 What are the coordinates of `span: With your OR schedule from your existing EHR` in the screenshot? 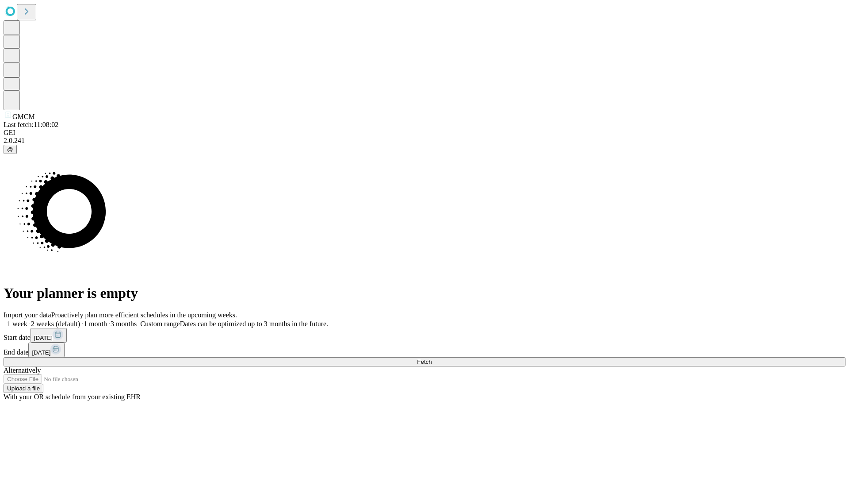 It's located at (72, 396).